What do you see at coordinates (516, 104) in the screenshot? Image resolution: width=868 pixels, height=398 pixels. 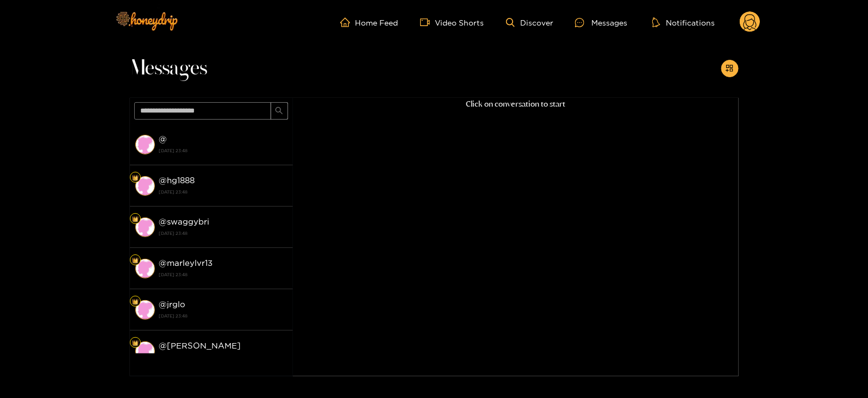 I see `p: Click on conversation to start` at bounding box center [516, 104].